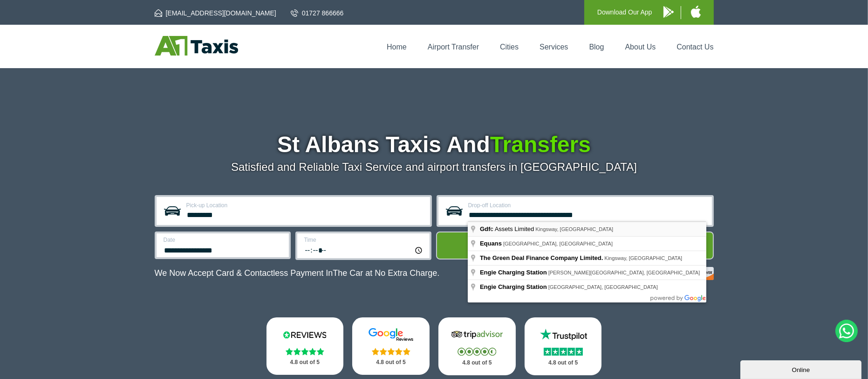 The width and height of the screenshot is (868, 379). I want to click on span: c Assets Limited, so click(508, 228).